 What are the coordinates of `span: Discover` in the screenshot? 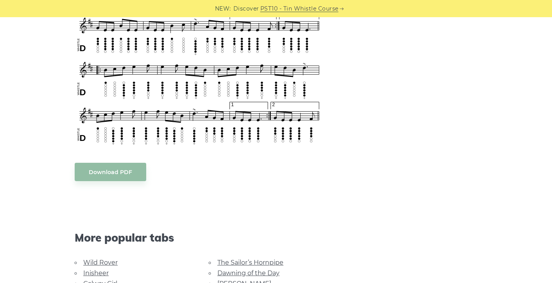 It's located at (246, 9).